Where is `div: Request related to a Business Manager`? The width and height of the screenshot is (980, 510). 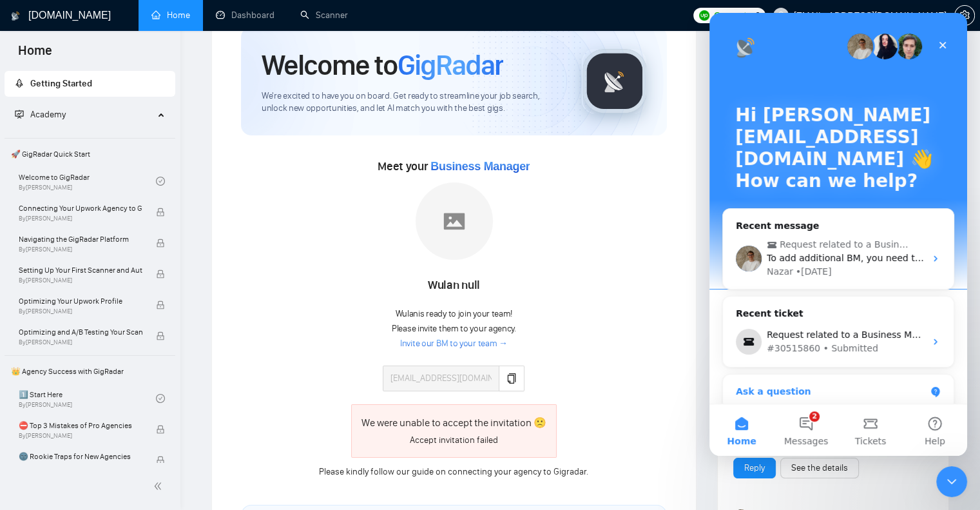 div: Request related to a Business Manager is located at coordinates (136, 321).